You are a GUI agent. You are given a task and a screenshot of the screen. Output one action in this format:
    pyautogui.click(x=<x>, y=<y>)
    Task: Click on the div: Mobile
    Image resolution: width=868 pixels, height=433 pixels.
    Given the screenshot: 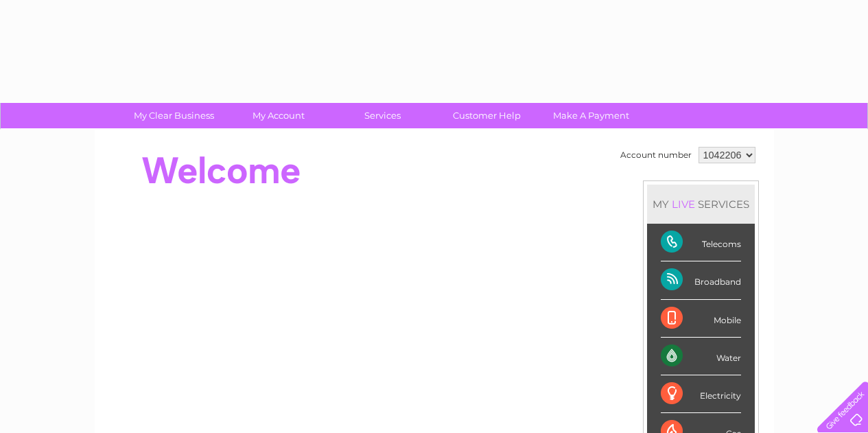 What is the action you would take?
    pyautogui.click(x=701, y=318)
    